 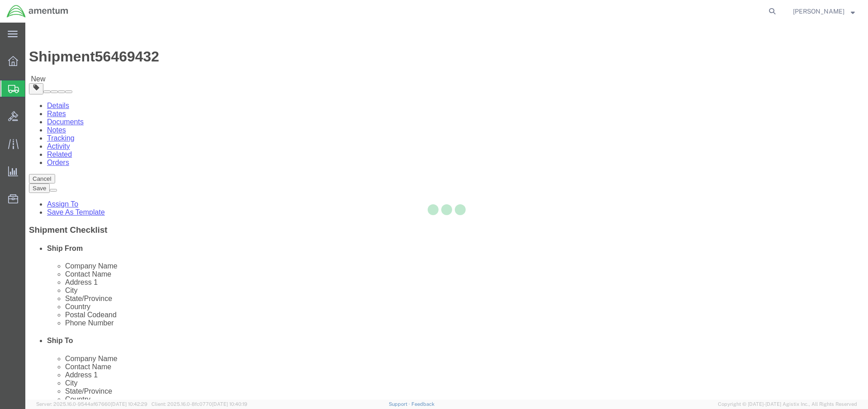 I want to click on span: Client: 2025.16.0-8fc0770, so click(x=199, y=404).